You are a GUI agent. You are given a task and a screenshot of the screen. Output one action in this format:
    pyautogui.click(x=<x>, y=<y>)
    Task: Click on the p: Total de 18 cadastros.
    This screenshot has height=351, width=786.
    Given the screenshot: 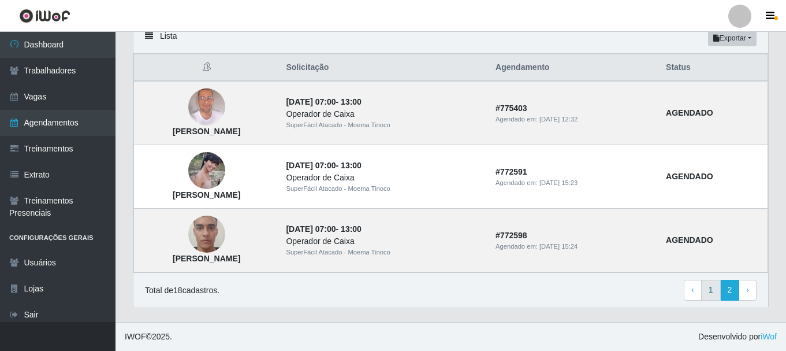 What is the action you would take?
    pyautogui.click(x=182, y=290)
    